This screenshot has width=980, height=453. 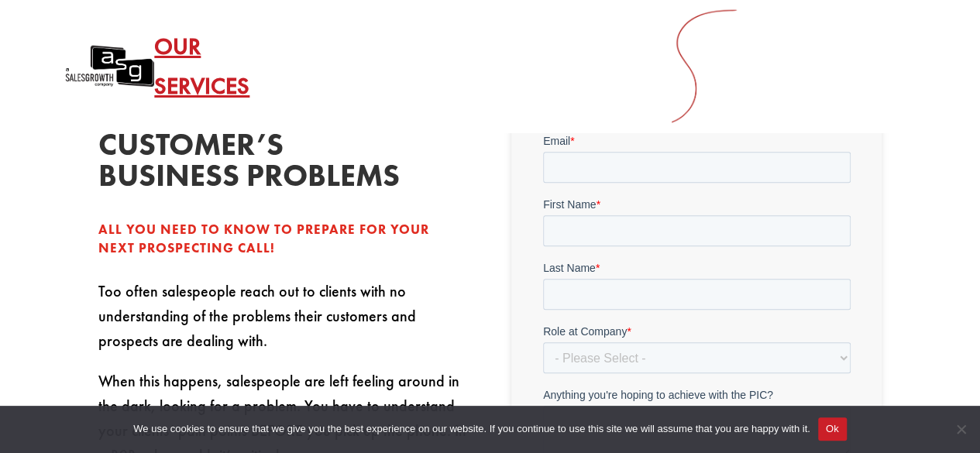 What do you see at coordinates (624, 66) in the screenshot?
I see `a: Resources` at bounding box center [624, 66].